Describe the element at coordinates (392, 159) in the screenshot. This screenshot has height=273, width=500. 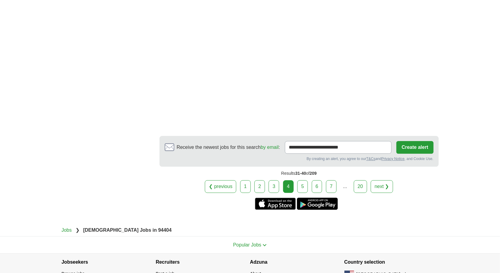
I see `a: Privacy Notice` at that location.